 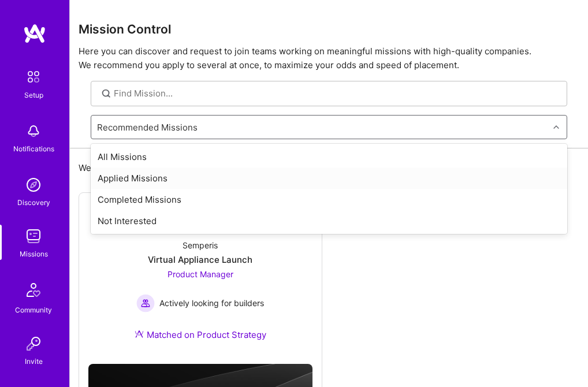 I want to click on div: Matched on Product Strategy, so click(x=200, y=335).